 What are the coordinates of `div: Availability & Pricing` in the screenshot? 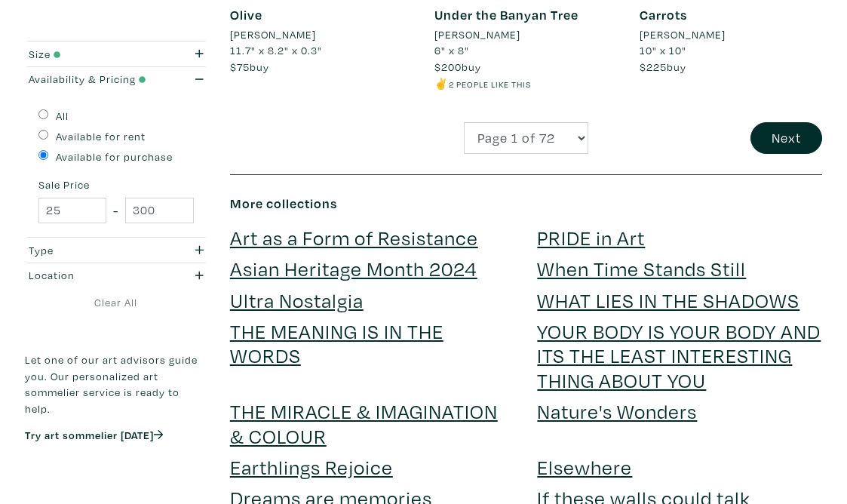 It's located at (91, 79).